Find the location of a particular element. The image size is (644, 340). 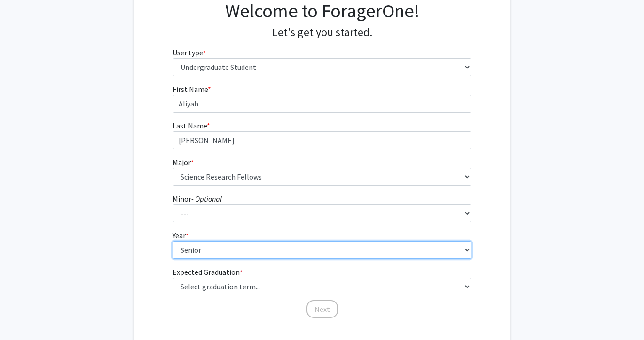

label: Minor is located at coordinates (197, 199).